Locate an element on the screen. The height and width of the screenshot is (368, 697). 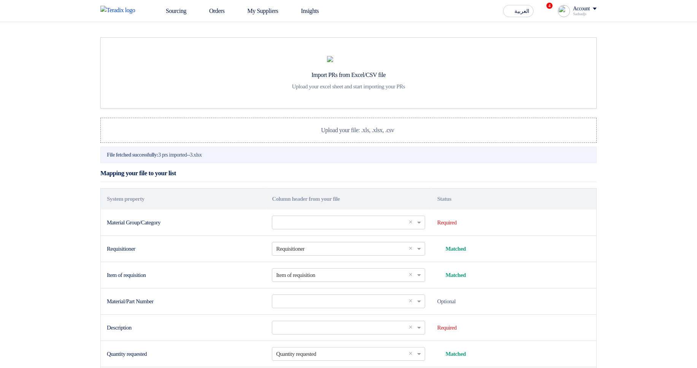
th: Column header from your file is located at coordinates (348, 199).